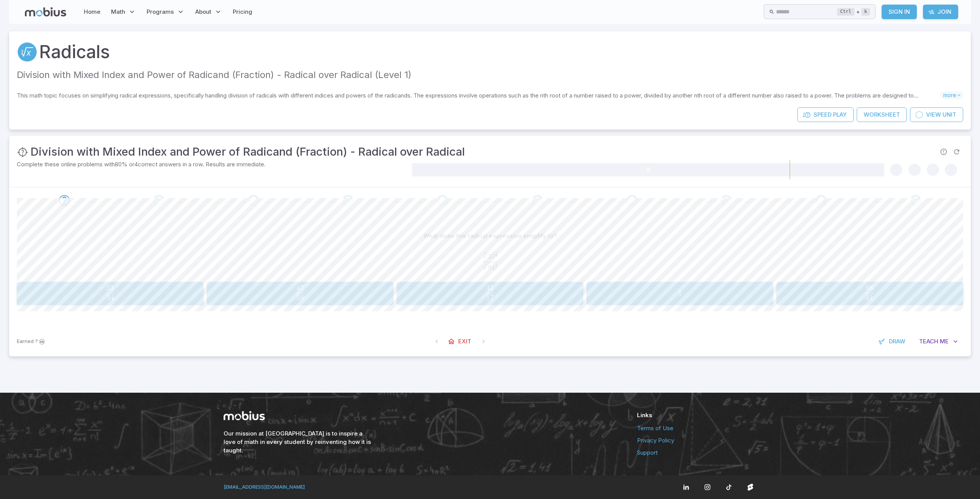 The image size is (980, 499). I want to click on span: On First Question, so click(437, 342).